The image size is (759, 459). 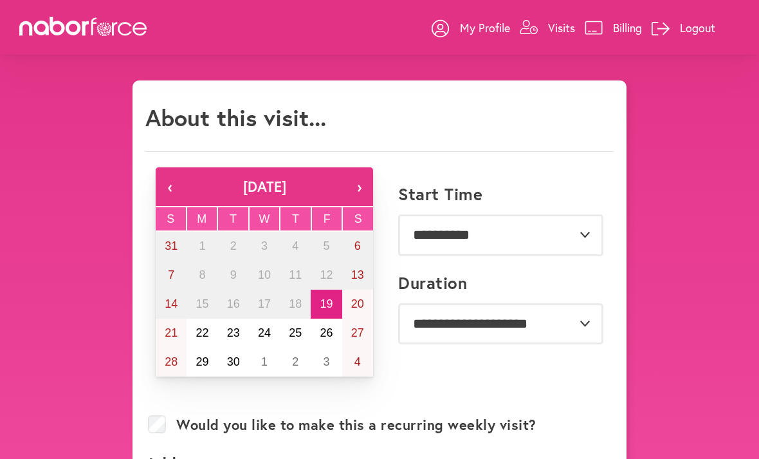 What do you see at coordinates (202, 333) in the screenshot?
I see `abbr: September 22, 2025` at bounding box center [202, 333].